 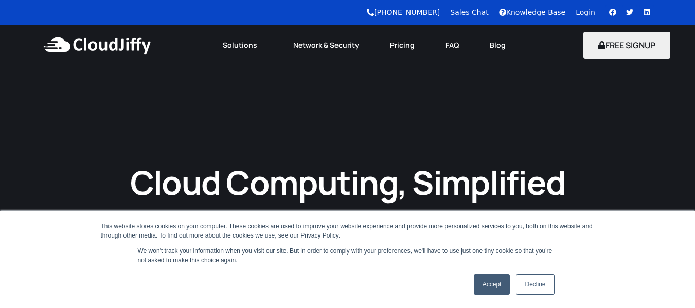 I want to click on a: Sales Chat, so click(x=469, y=12).